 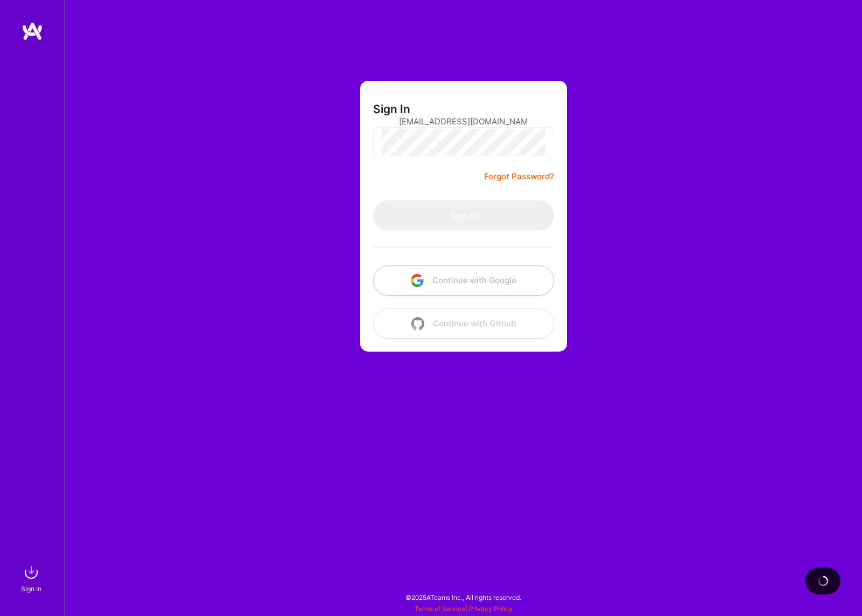 What do you see at coordinates (464, 121) in the screenshot?
I see `input: Email...` at bounding box center [464, 121].